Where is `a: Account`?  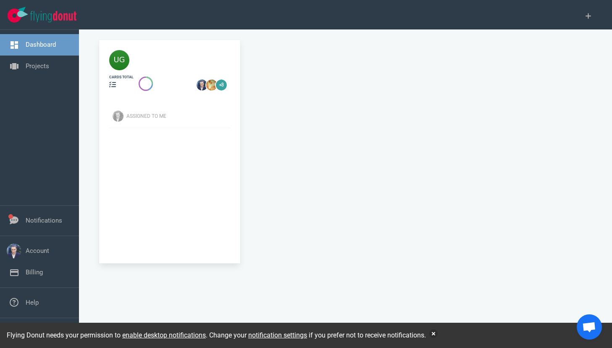 a: Account is located at coordinates (37, 251).